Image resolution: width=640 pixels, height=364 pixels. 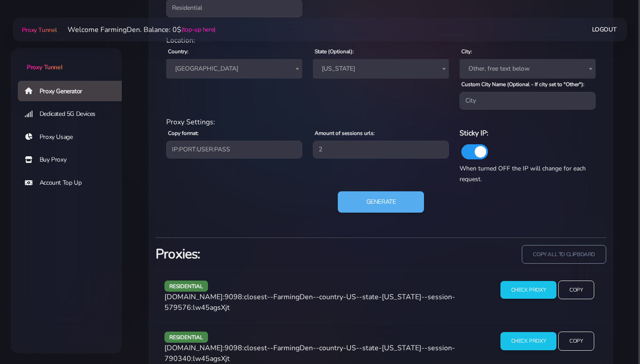 What do you see at coordinates (74, 91) in the screenshot?
I see `a: Proxy Generator` at bounding box center [74, 91].